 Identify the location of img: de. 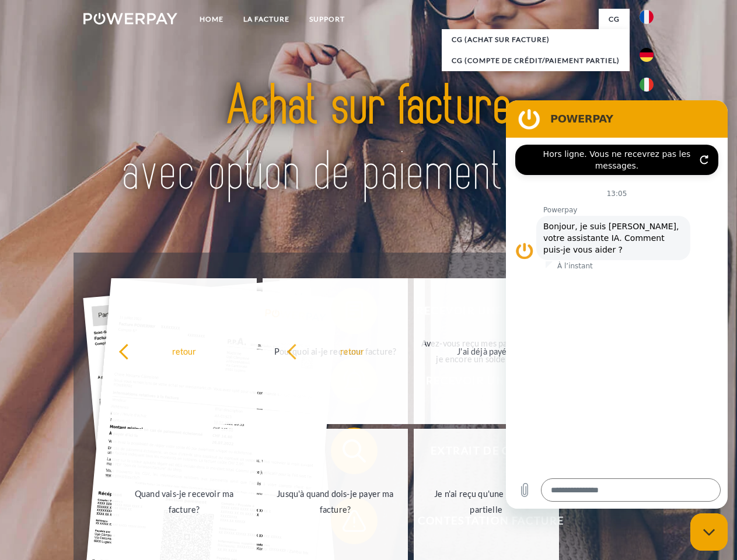
(647, 55).